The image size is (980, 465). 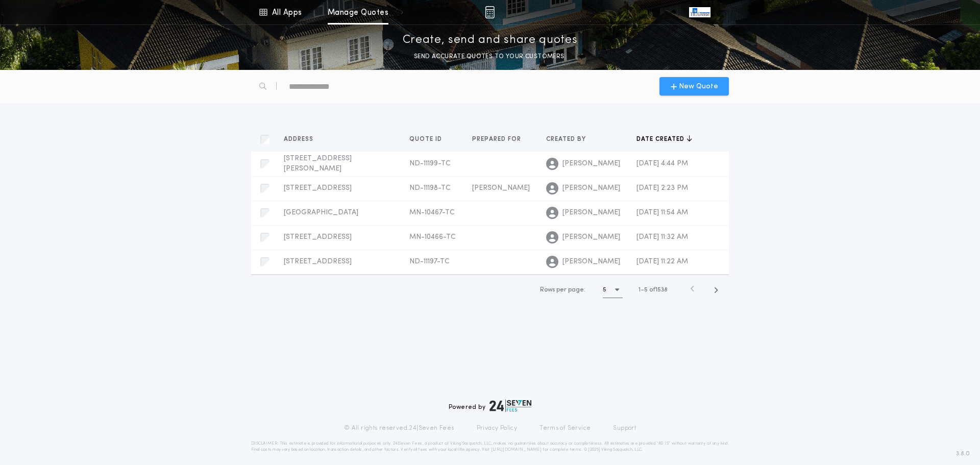 What do you see at coordinates (490, 41) in the screenshot?
I see `p: Create, send and share quotes` at bounding box center [490, 41].